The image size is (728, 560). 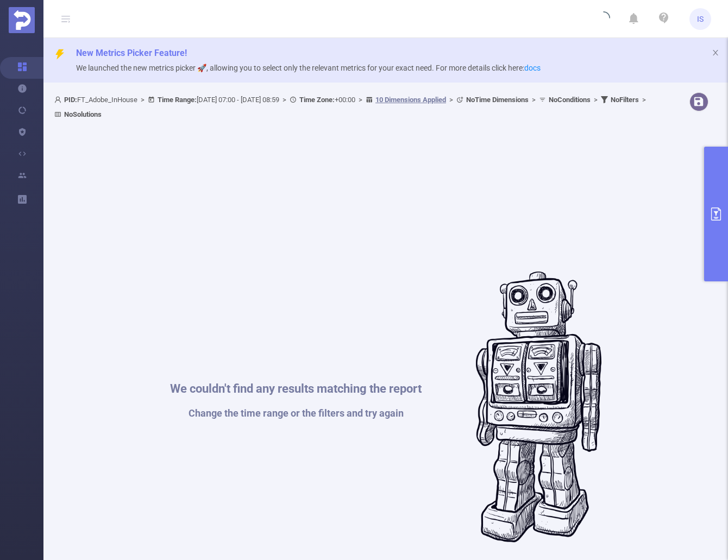 What do you see at coordinates (83, 114) in the screenshot?
I see `b: No Solutions` at bounding box center [83, 114].